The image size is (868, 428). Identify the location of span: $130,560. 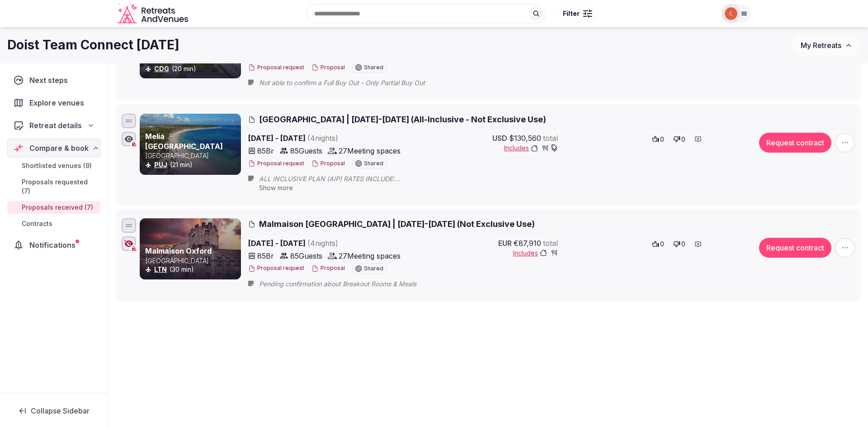
(525, 138).